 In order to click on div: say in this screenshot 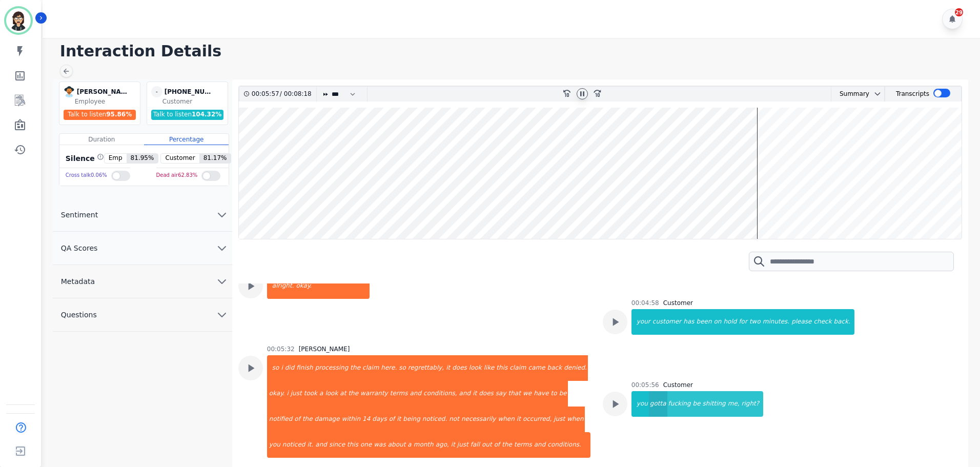, I will do `click(500, 394)`.